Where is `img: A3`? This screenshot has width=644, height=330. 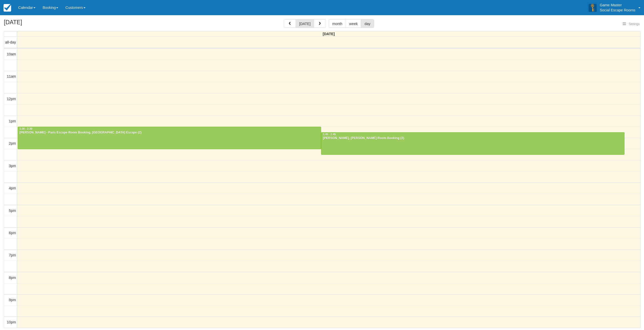 img: A3 is located at coordinates (592, 8).